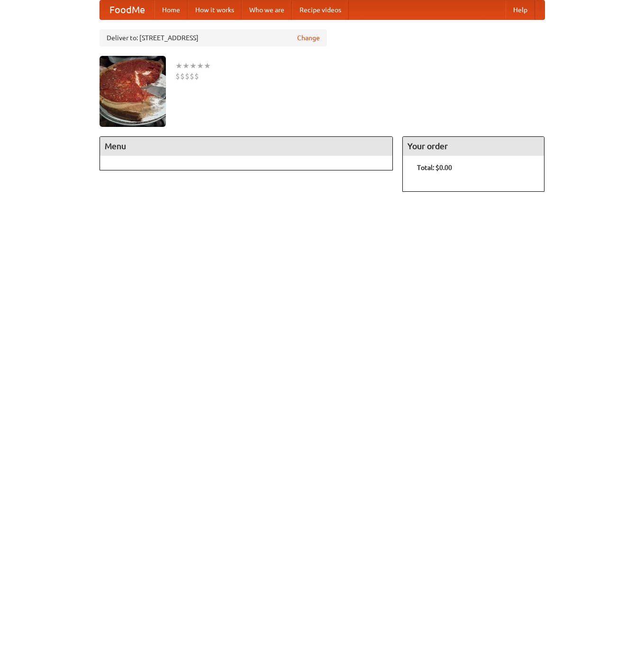 The width and height of the screenshot is (644, 670). Describe the element at coordinates (127, 10) in the screenshot. I see `a: FoodMe` at that location.